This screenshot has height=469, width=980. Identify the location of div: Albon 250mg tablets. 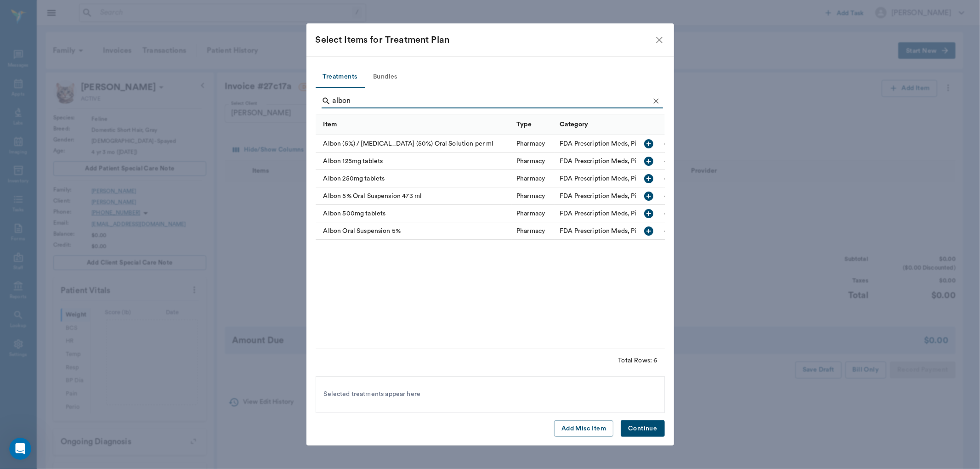
(414, 179).